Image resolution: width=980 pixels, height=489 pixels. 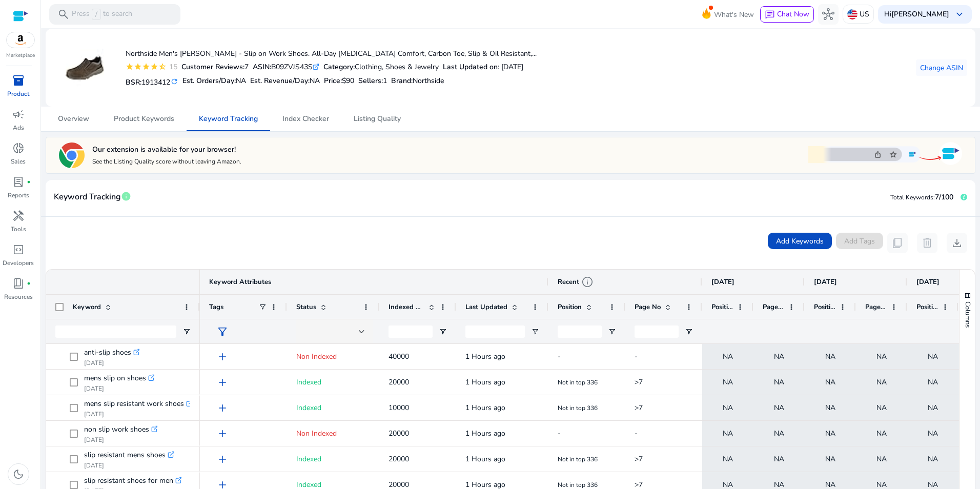 I want to click on span: anti-slip shoes, so click(x=107, y=352).